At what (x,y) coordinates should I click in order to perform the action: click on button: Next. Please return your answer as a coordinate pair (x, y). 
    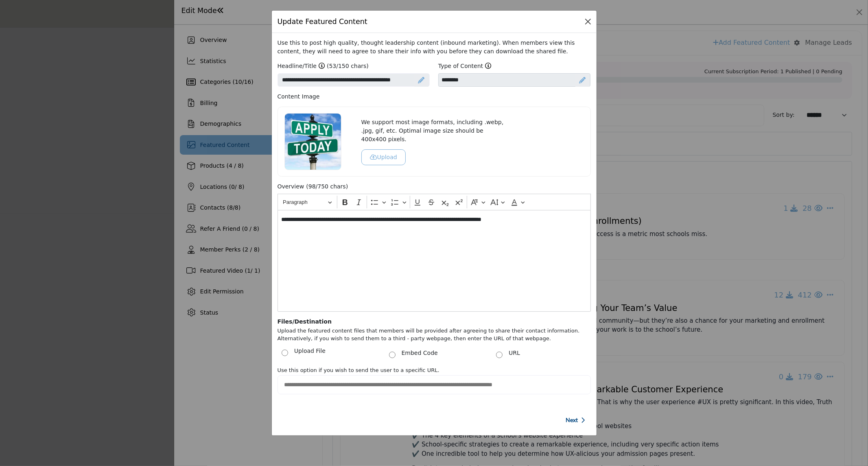
    Looking at the image, I should click on (573, 419).